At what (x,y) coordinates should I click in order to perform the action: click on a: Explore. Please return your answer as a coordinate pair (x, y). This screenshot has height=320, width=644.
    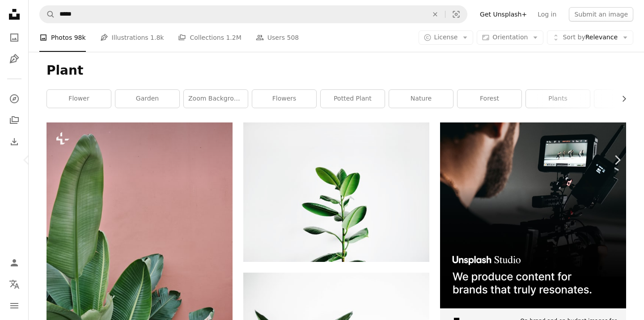
    Looking at the image, I should click on (14, 99).